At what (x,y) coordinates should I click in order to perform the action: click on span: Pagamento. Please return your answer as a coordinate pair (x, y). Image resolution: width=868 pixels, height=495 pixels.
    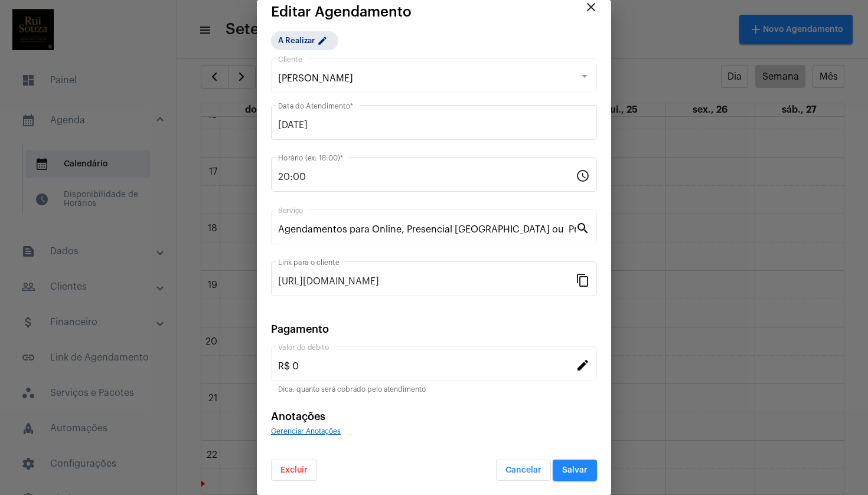
    Looking at the image, I should click on (300, 329).